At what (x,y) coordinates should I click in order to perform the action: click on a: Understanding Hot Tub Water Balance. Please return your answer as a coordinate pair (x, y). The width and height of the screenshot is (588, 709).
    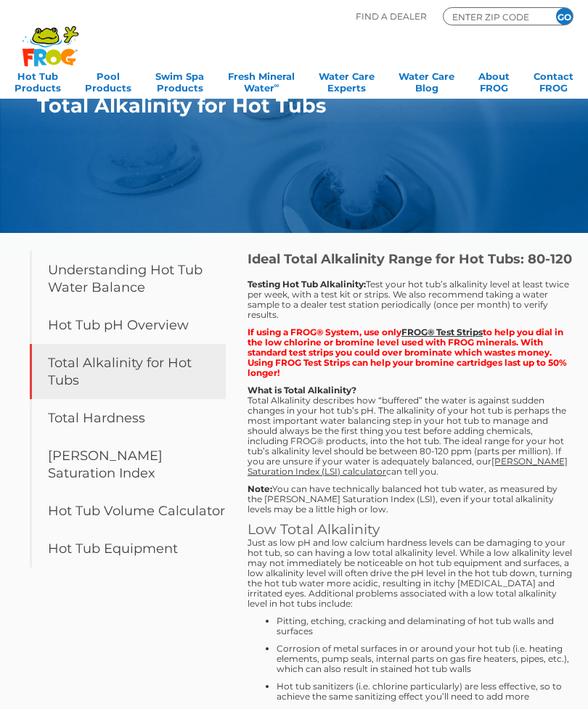
    Looking at the image, I should click on (128, 278).